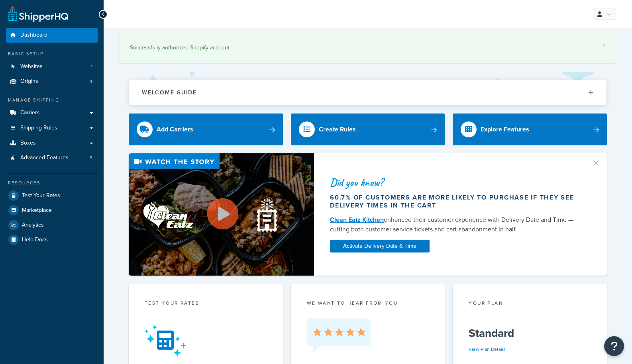 This screenshot has height=364, width=632. What do you see at coordinates (30, 112) in the screenshot?
I see `span: Carriers` at bounding box center [30, 112].